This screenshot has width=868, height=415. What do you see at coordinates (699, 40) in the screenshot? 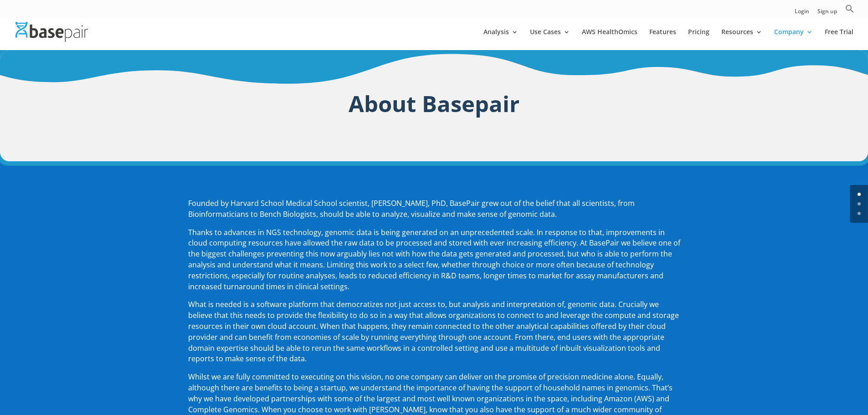
I see `a: Pricing` at bounding box center [699, 40].